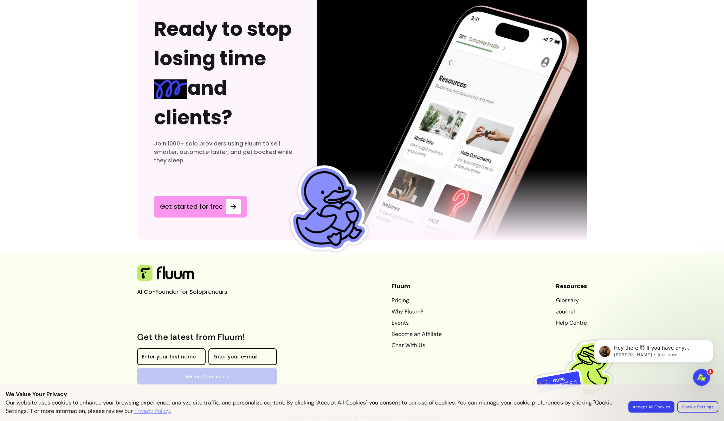 The image size is (724, 421). What do you see at coordinates (416, 286) in the screenshot?
I see `header: Fluum` at bounding box center [416, 286].